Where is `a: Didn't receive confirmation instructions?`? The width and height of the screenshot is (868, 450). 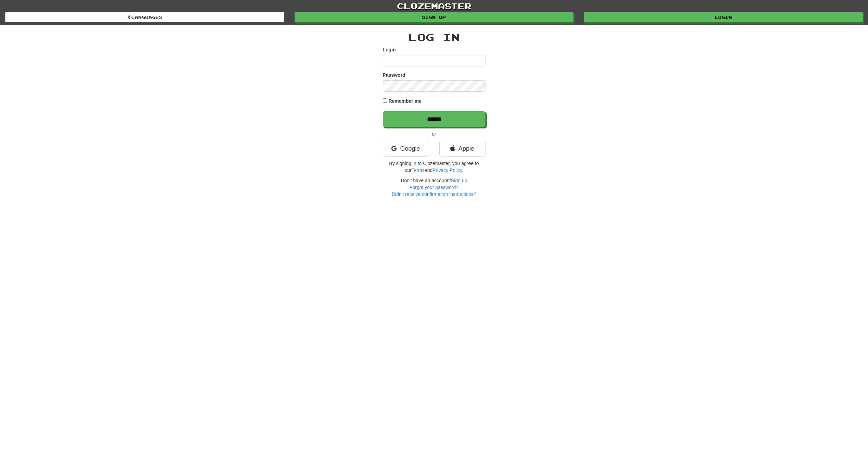
a: Didn't receive confirmation instructions? is located at coordinates (434, 194).